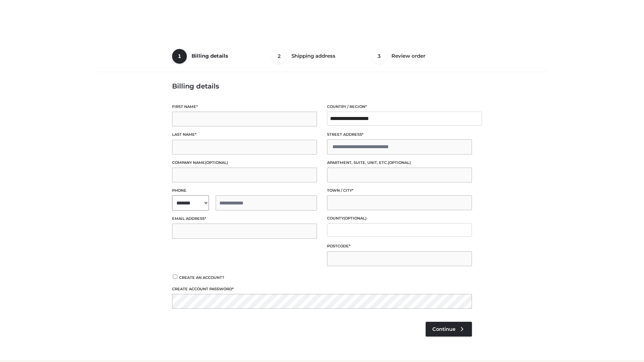 This screenshot has width=644, height=362. What do you see at coordinates (279, 56) in the screenshot?
I see `span: 2` at bounding box center [279, 56].